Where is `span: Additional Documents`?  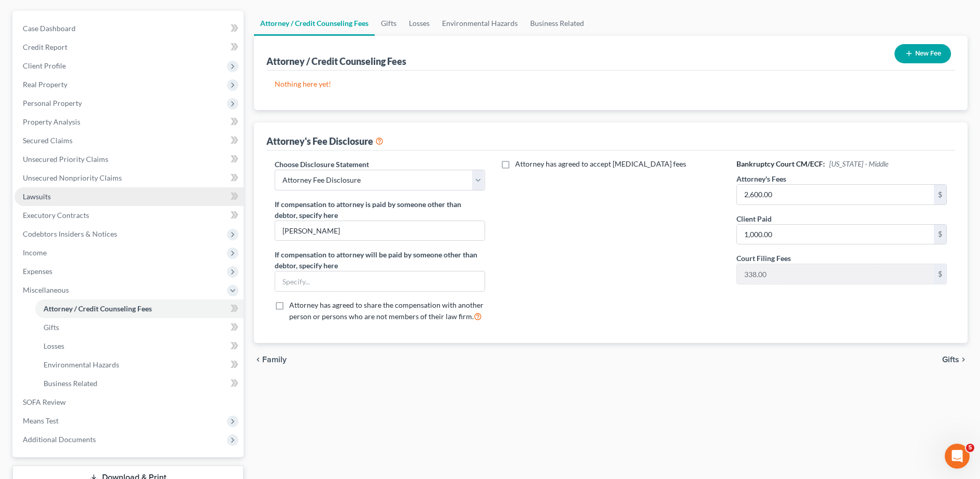
span: Additional Documents is located at coordinates (59, 439).